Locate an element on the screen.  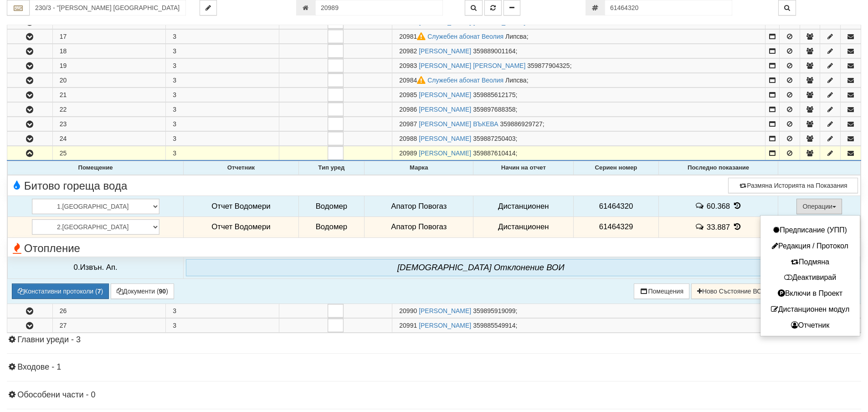
td: 19 is located at coordinates (109, 65).